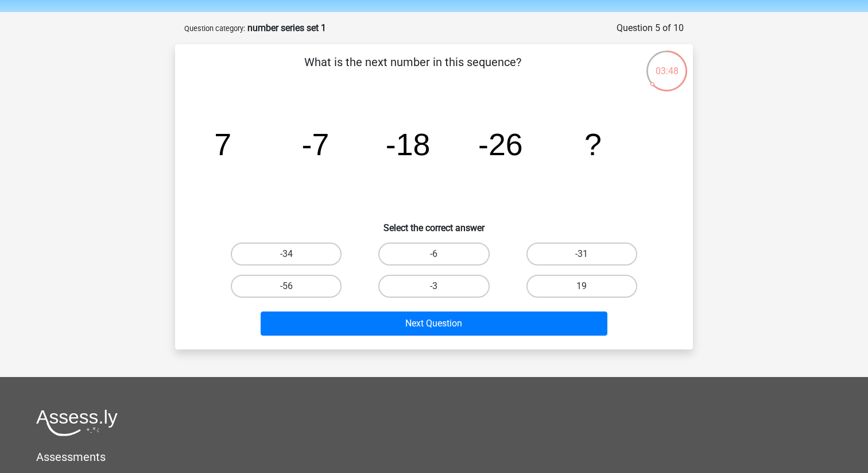 The image size is (868, 473). I want to click on strong: number series set 1, so click(286, 27).